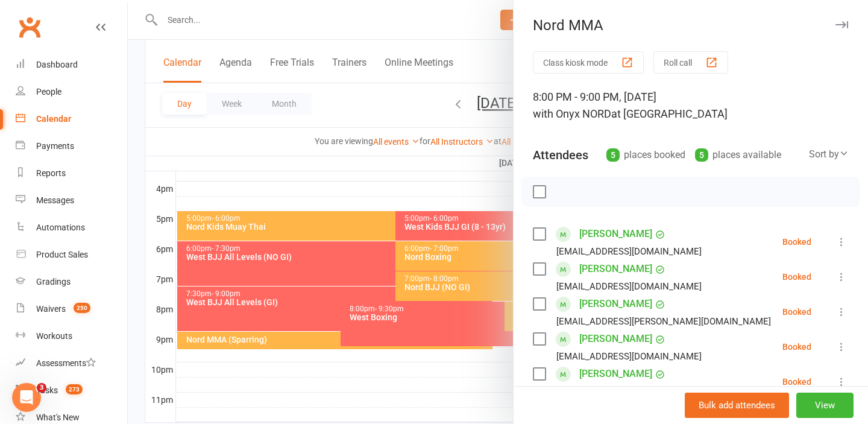  What do you see at coordinates (62, 254) in the screenshot?
I see `div: Product Sales` at bounding box center [62, 254].